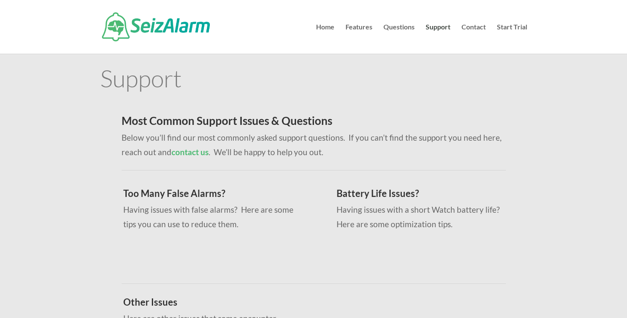 The width and height of the screenshot is (627, 318). I want to click on img: SeizAlarm, so click(156, 27).